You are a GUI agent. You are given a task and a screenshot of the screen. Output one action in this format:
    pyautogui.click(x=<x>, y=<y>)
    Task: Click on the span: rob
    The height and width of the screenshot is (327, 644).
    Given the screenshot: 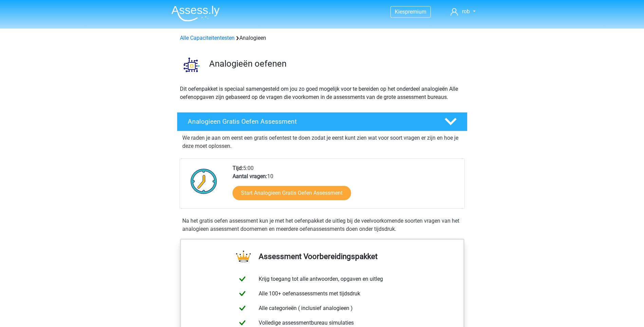 What is the action you would take?
    pyautogui.click(x=466, y=11)
    